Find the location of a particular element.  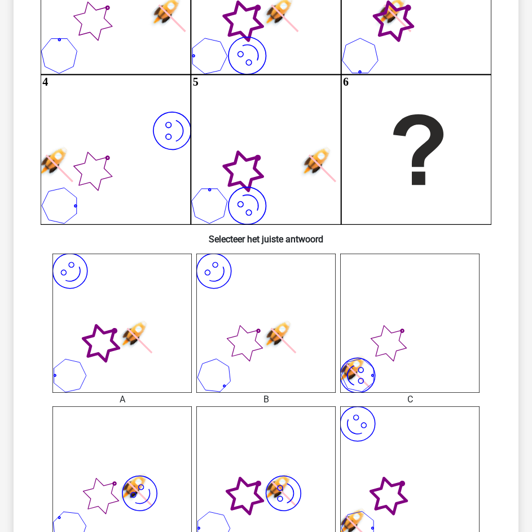

div: A is located at coordinates (122, 400).